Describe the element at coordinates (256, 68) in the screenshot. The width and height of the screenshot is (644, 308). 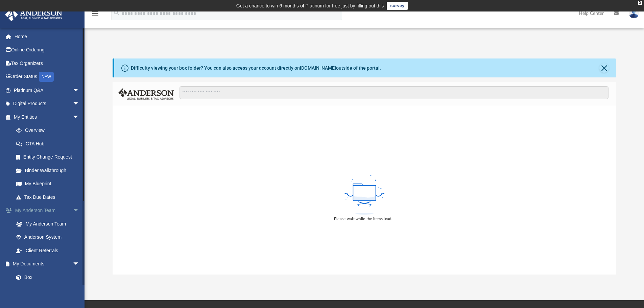
I see `div: Difficulty viewing your box folder? You can also access your account directly on outside of the p...` at that location.